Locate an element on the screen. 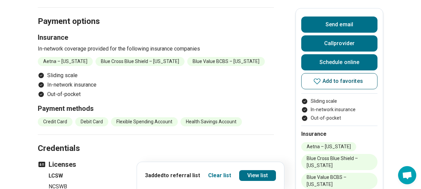 This screenshot has height=189, width=421. h3: Payment methods is located at coordinates (156, 109).